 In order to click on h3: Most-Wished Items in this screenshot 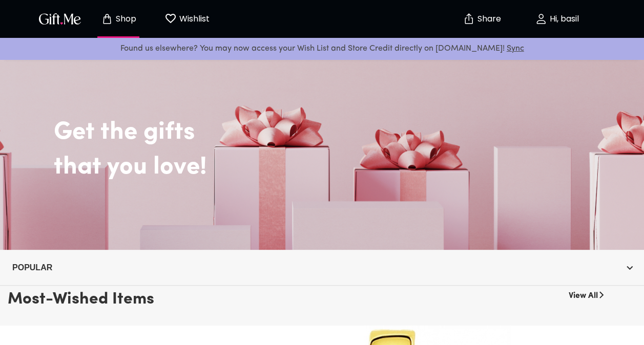, I will do `click(81, 300)`.